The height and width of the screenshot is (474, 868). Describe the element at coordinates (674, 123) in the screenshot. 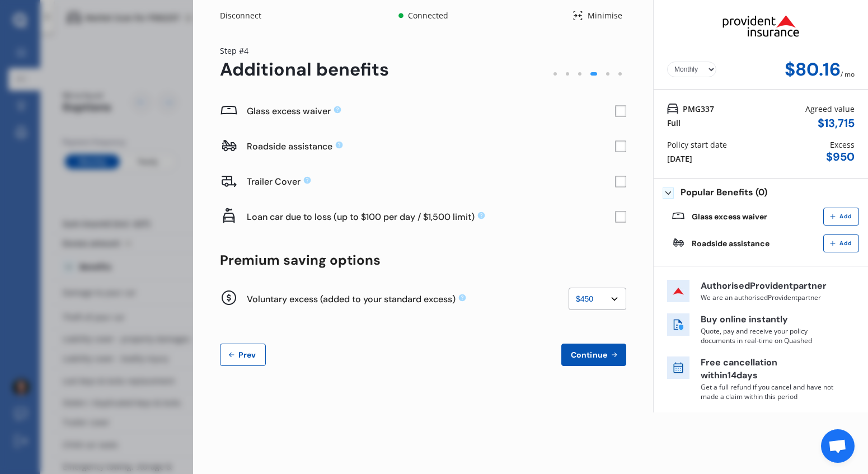

I see `div: Full` at that location.